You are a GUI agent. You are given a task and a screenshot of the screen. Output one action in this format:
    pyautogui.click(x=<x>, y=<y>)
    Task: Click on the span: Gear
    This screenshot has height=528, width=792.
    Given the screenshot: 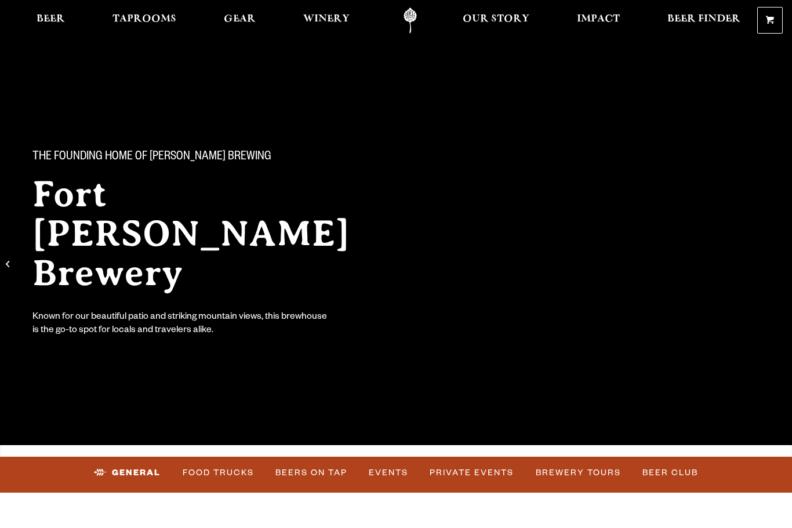 What is the action you would take?
    pyautogui.click(x=240, y=19)
    